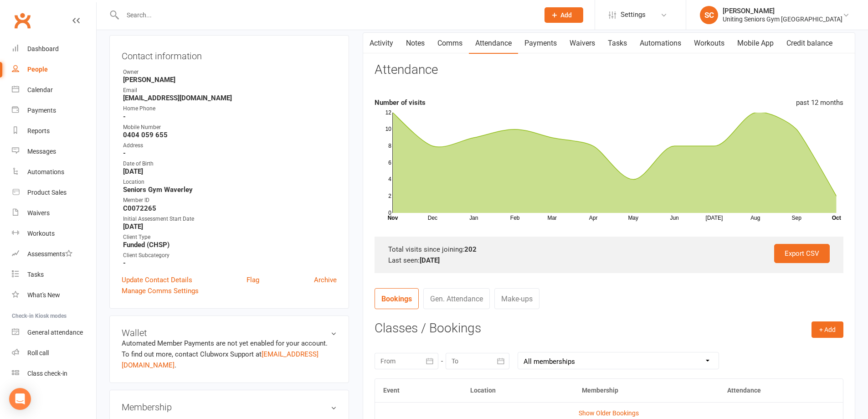  What do you see at coordinates (43, 49) in the screenshot?
I see `div: Dashboard` at bounding box center [43, 49].